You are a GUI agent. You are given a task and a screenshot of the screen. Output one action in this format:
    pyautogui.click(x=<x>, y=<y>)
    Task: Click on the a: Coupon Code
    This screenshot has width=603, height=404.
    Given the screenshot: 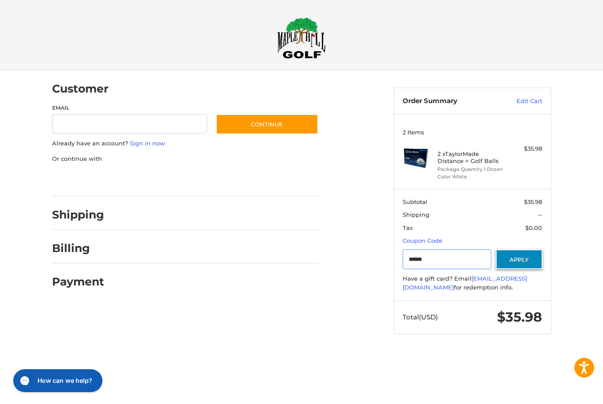 What is the action you would take?
    pyautogui.click(x=422, y=241)
    